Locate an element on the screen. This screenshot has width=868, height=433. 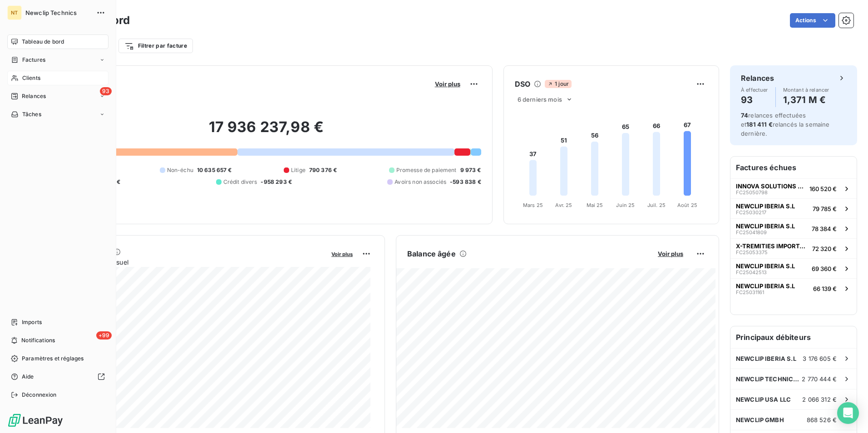
span: +99 is located at coordinates (104, 335).